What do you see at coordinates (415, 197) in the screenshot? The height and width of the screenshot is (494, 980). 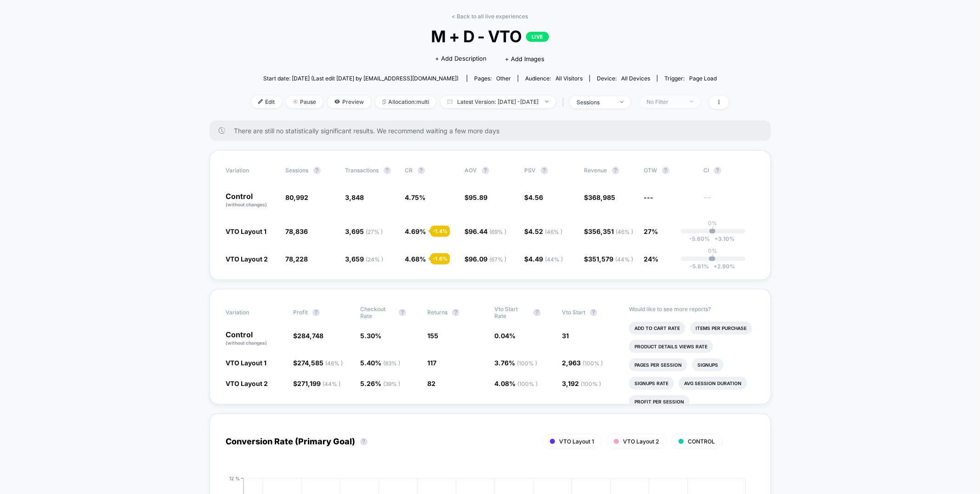 I see `span: 4.75 %` at bounding box center [415, 197].